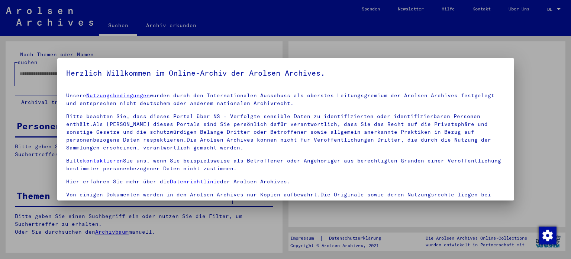  I want to click on img: Zustimmung ändern, so click(548, 235).